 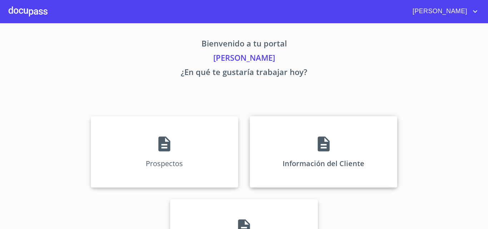 I want to click on p: Bienvenido a tu portal, so click(x=244, y=45).